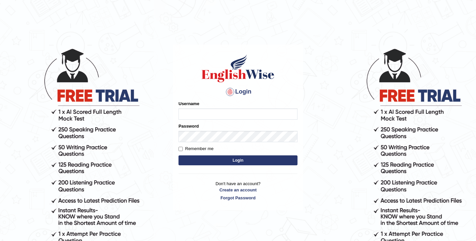  I want to click on label: Password, so click(189, 126).